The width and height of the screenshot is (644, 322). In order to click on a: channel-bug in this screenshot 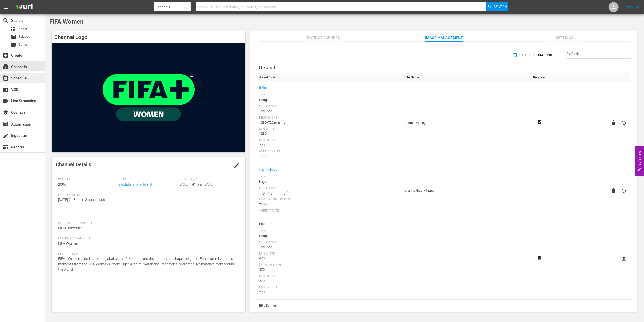, I will do `click(268, 169)`.